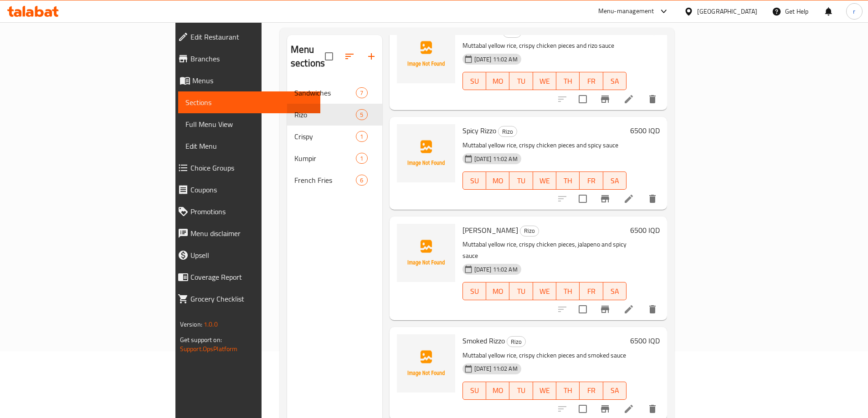 The image size is (868, 418). I want to click on a: Support.OpsPlatform, so click(209, 349).